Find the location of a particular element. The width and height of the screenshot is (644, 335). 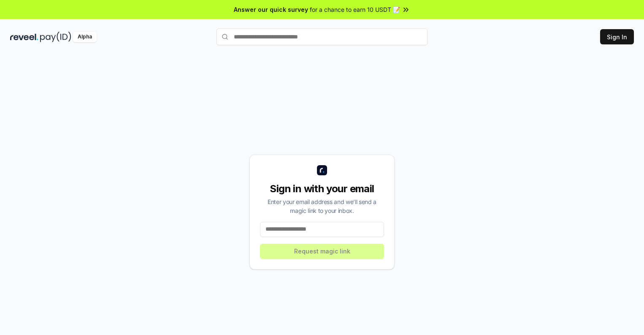

div: Sign in with your email is located at coordinates (322, 189).